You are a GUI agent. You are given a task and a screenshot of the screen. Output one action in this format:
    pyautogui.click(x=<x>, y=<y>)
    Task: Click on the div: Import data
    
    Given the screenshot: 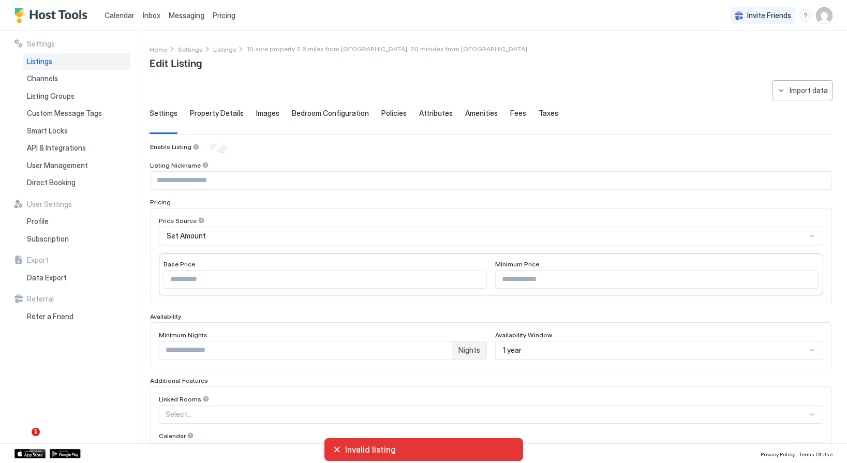 What is the action you would take?
    pyautogui.click(x=808, y=90)
    